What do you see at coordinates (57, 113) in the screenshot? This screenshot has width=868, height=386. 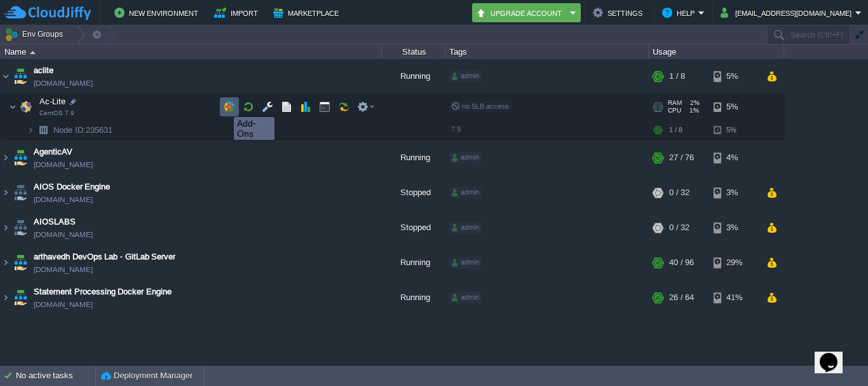 I see `span: CentOS 7.9` at bounding box center [57, 113].